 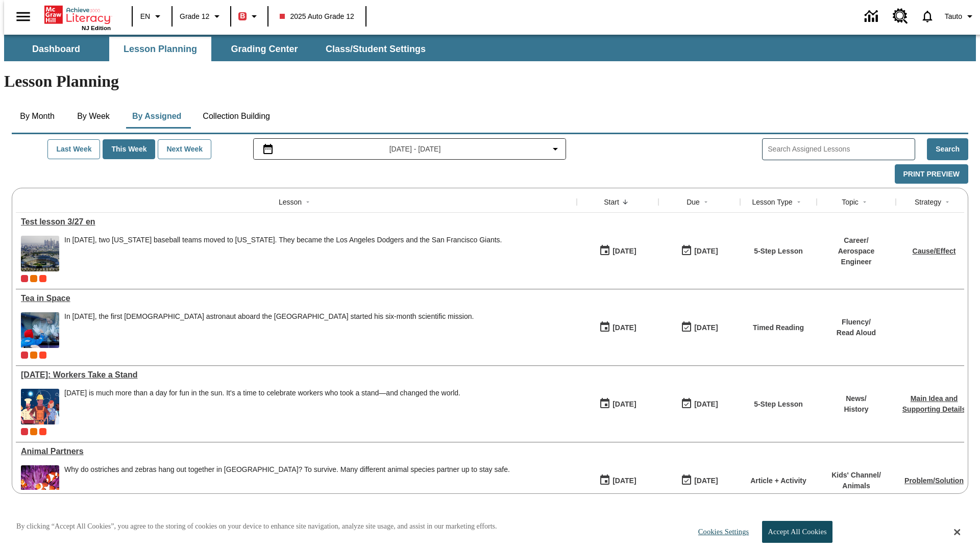 What do you see at coordinates (249, 16) in the screenshot?
I see `button: Boost Class color is red. Change class color` at bounding box center [249, 16].